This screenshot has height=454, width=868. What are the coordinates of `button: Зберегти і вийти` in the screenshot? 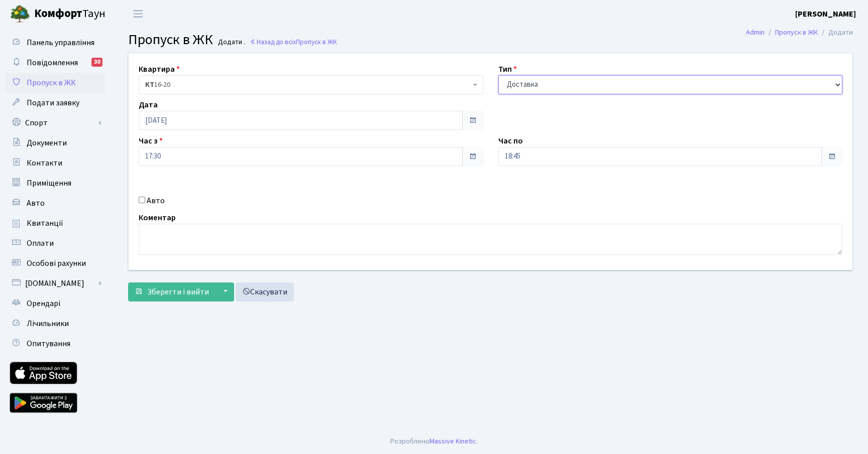 It's located at (172, 292).